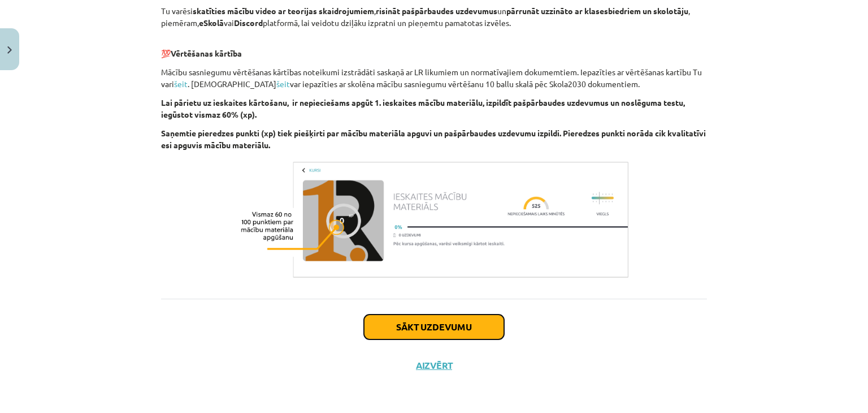 Image resolution: width=868 pixels, height=413 pixels. What do you see at coordinates (434, 138) in the screenshot?
I see `b: Saņemtie pieredzes punkti (xp) tiek piešķirti par mācību materiāla apguvi un pašpārbaudes uzdevum...` at bounding box center [434, 138].